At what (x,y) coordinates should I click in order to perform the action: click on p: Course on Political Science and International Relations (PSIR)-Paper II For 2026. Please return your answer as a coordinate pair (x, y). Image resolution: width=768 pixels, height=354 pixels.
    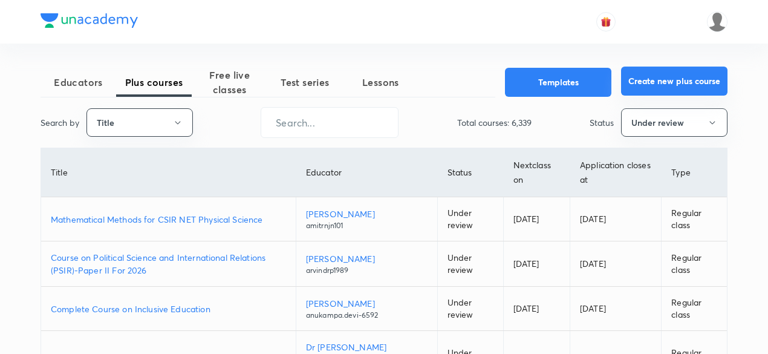
    Looking at the image, I should click on (168, 264).